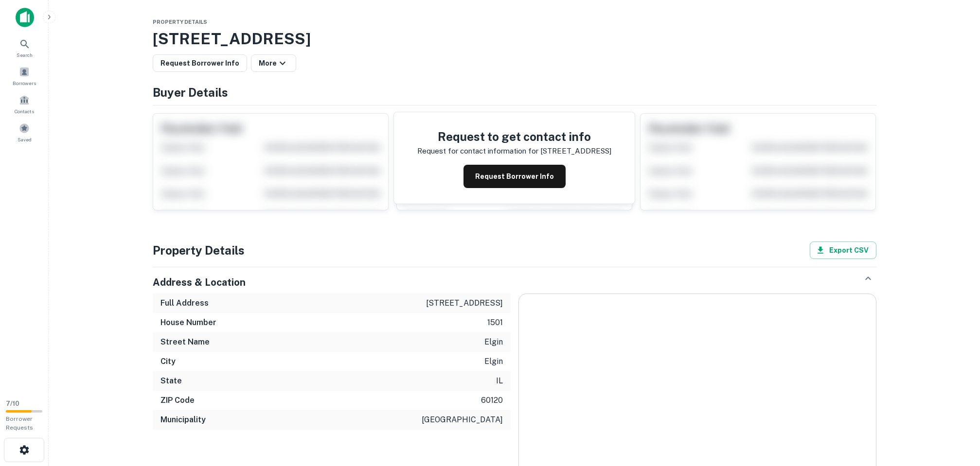 This screenshot has width=980, height=466. Describe the element at coordinates (478, 151) in the screenshot. I see `p: Request for contact information for` at that location.